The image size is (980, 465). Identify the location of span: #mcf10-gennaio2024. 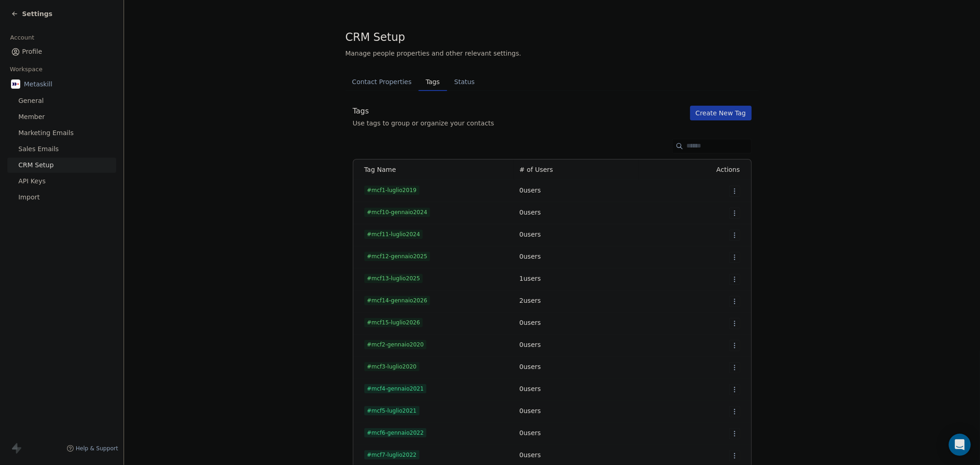
(397, 212).